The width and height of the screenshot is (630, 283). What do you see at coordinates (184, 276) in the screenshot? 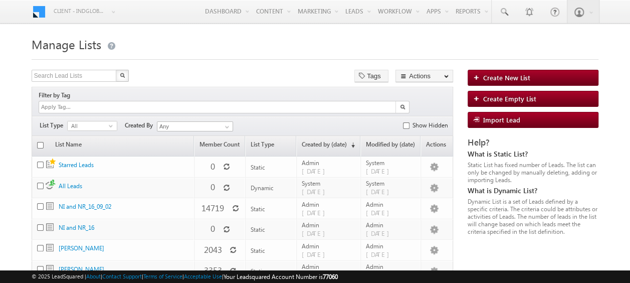
I see `span: © 2025 LeadSquared | | | | |` at bounding box center [184, 276].